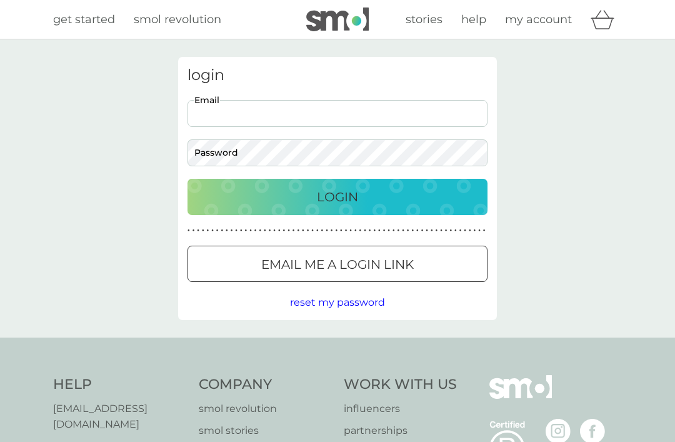 The image size is (675, 442). I want to click on a: help, so click(474, 19).